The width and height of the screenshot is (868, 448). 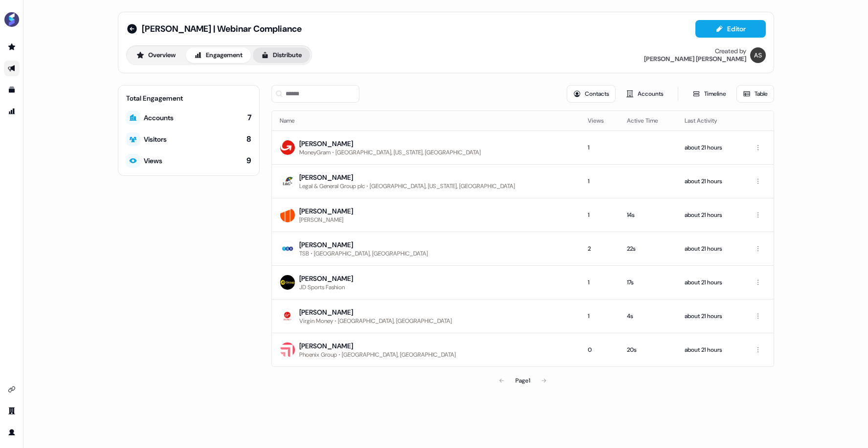 I want to click on div: Views, so click(x=153, y=161).